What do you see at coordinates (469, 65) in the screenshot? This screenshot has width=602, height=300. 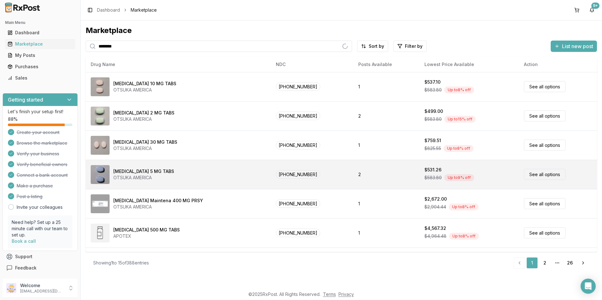 I see `th: Lowest Price Available` at bounding box center [469, 65].